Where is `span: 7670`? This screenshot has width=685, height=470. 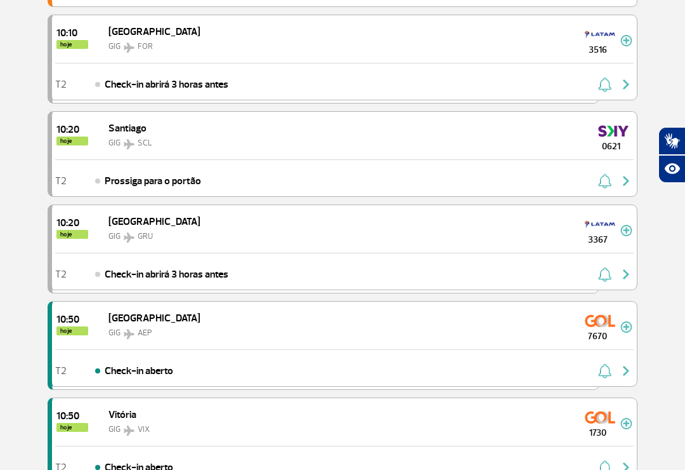
span: 7670 is located at coordinates (598, 336).